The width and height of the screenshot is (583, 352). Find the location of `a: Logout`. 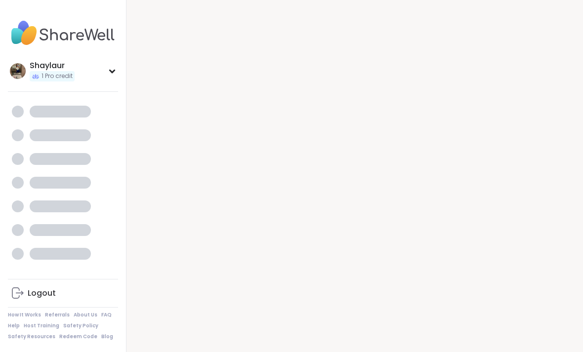

a: Logout is located at coordinates (63, 293).